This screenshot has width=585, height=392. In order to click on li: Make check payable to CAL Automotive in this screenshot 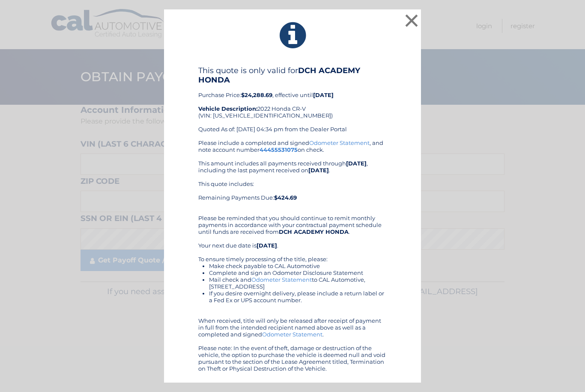, I will do `click(297, 266)`.